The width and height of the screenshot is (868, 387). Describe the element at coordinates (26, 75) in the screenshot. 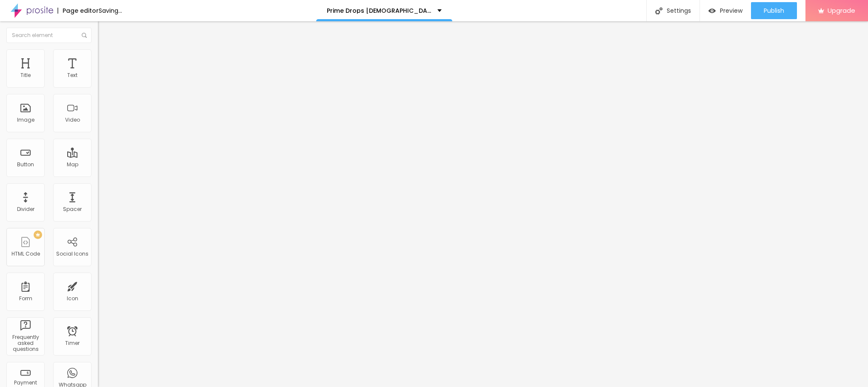

I see `div: Title` at that location.